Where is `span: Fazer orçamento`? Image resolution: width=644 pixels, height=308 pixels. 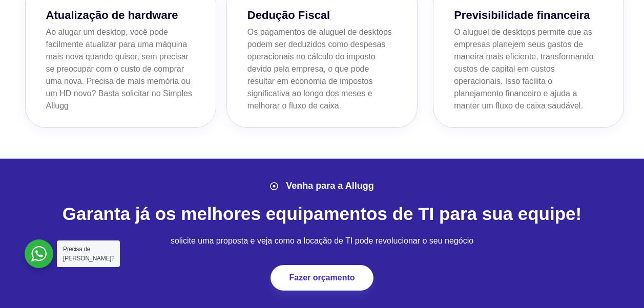
span: Fazer orçamento is located at coordinates (322, 278).